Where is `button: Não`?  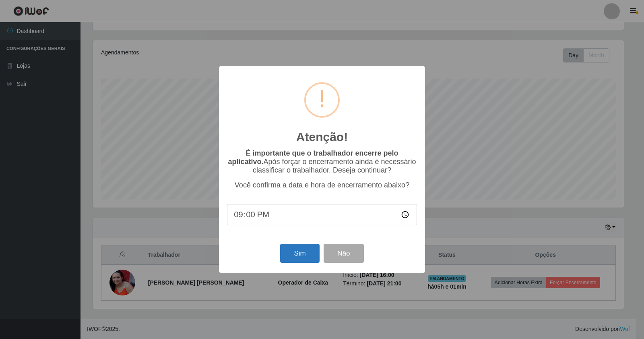 button: Não is located at coordinates (343, 253).